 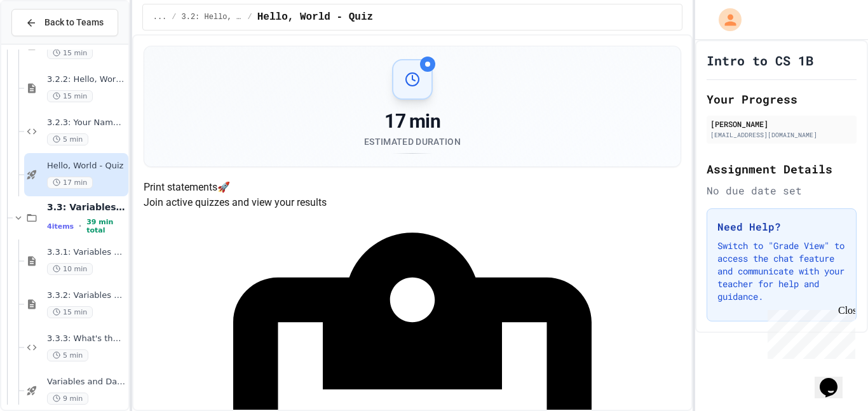 I want to click on span: 3.3.2: Variables and Data Types - Review, so click(x=87, y=295).